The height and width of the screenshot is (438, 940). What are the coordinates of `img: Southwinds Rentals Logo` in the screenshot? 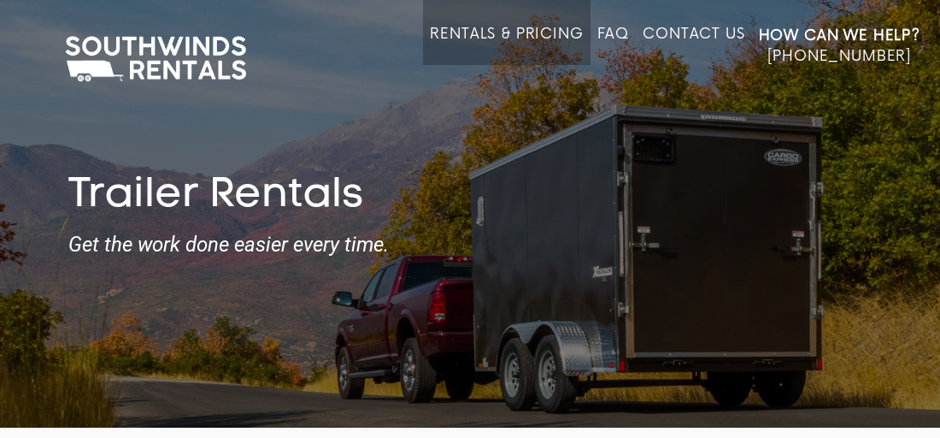 It's located at (156, 59).